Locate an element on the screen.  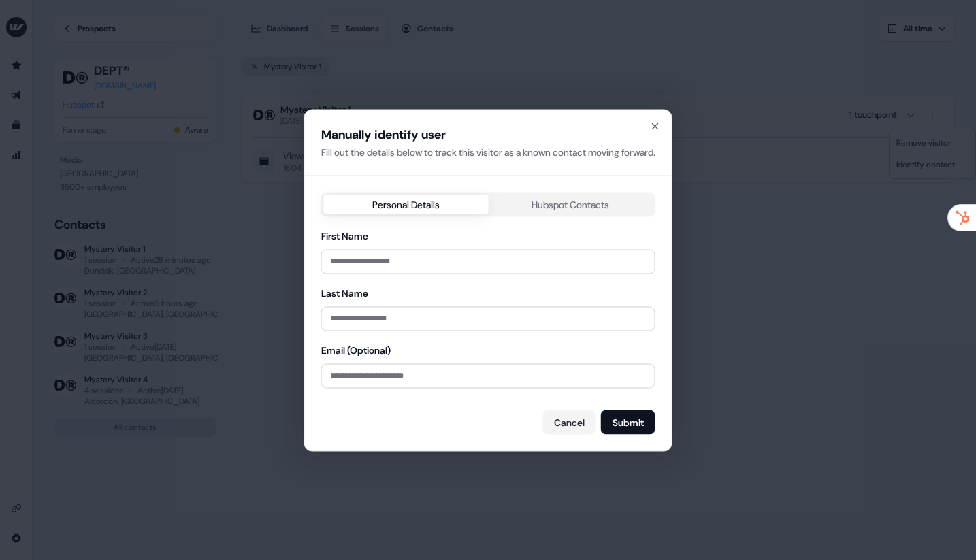
button: Personal Details is located at coordinates (406, 204).